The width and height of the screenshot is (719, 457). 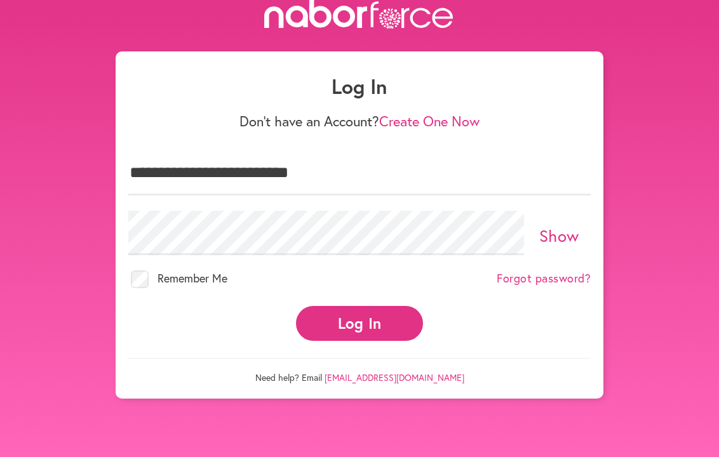 I want to click on a: Create One Now, so click(x=429, y=121).